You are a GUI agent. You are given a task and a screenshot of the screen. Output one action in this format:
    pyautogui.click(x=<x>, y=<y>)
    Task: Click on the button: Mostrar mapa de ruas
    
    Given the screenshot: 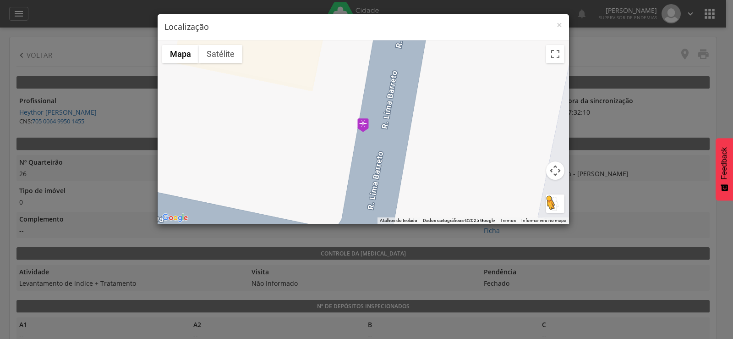 What is the action you would take?
    pyautogui.click(x=181, y=54)
    